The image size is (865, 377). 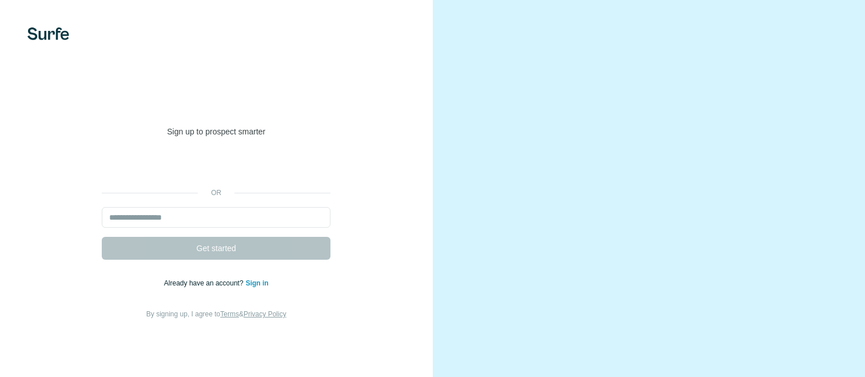 I want to click on a: Sign in, so click(x=257, y=283).